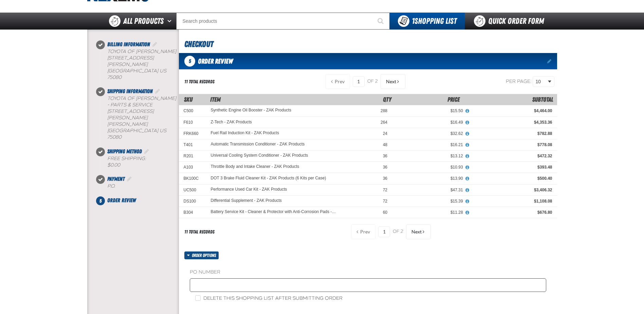 The height and width of the screenshot is (314, 644). I want to click on a: SKU, so click(188, 99).